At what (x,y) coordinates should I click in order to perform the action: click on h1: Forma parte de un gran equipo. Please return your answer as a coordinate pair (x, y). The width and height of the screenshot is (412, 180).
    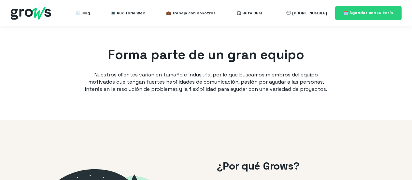
    Looking at the image, I should click on (206, 55).